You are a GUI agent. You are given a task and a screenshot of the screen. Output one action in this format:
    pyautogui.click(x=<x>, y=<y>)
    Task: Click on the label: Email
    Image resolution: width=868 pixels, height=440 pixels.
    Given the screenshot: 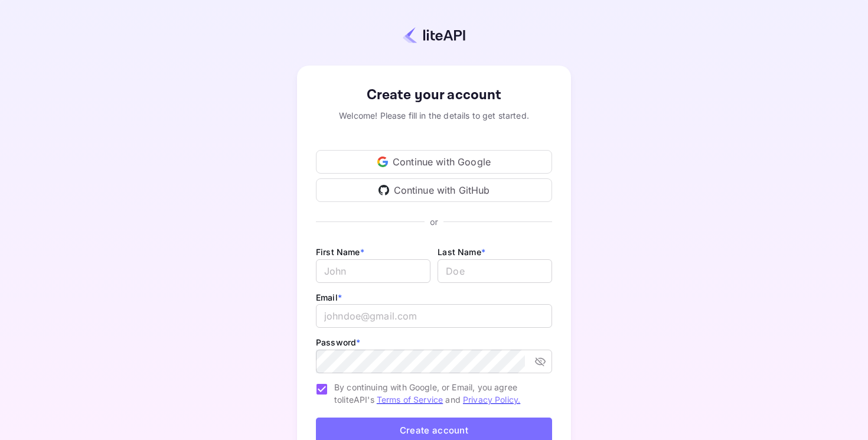 What is the action you would take?
    pyautogui.click(x=329, y=297)
    